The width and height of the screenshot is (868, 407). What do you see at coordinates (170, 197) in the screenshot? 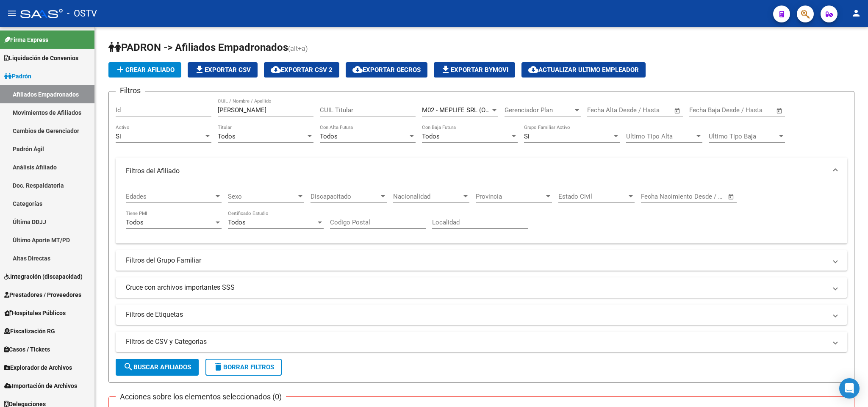
I see `span: Edades` at bounding box center [170, 197].